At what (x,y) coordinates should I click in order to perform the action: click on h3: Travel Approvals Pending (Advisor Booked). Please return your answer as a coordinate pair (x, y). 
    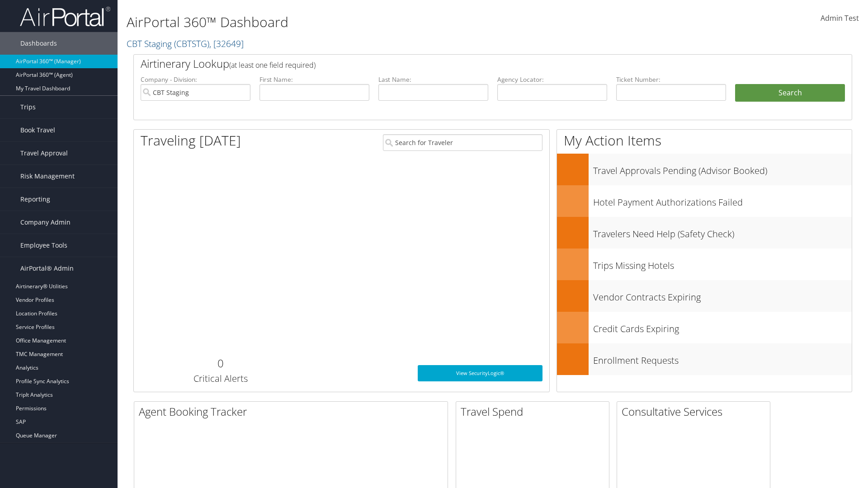
    Looking at the image, I should click on (723, 169).